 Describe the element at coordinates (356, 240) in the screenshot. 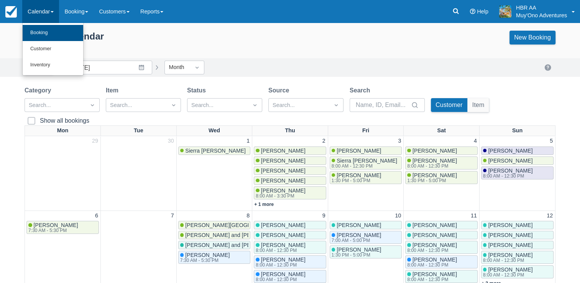

I see `div: 7:00 AM - 5:00 PM` at that location.